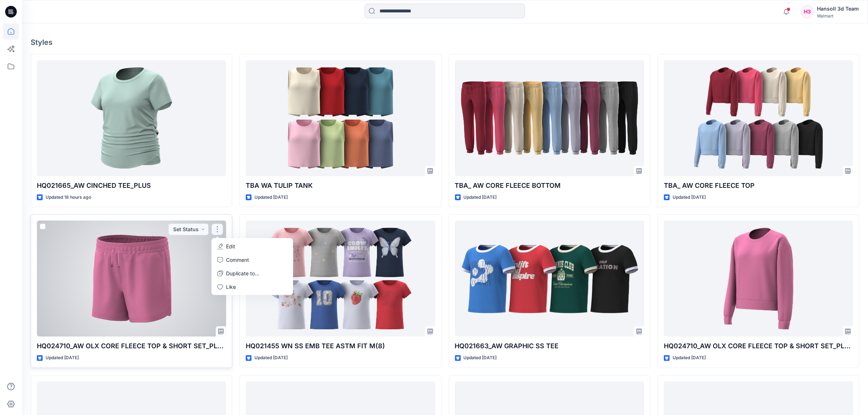  I want to click on a: TBA WA TULIP TANK, so click(340, 118).